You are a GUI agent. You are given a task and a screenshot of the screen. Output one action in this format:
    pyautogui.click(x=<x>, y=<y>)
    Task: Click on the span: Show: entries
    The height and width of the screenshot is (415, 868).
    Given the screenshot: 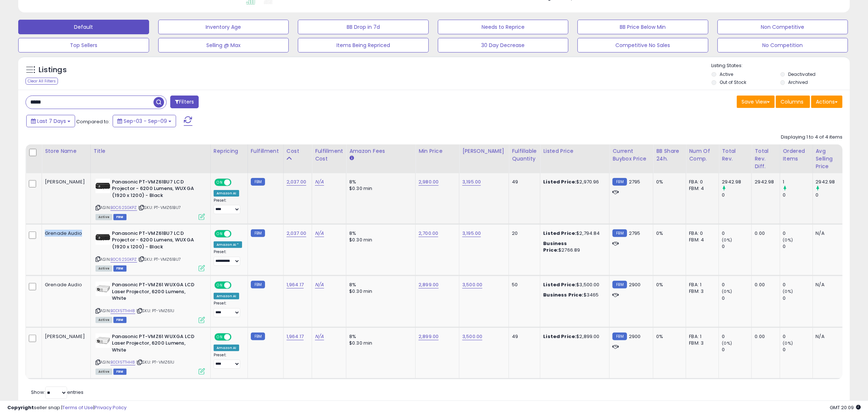 What is the action you would take?
    pyautogui.click(x=57, y=392)
    